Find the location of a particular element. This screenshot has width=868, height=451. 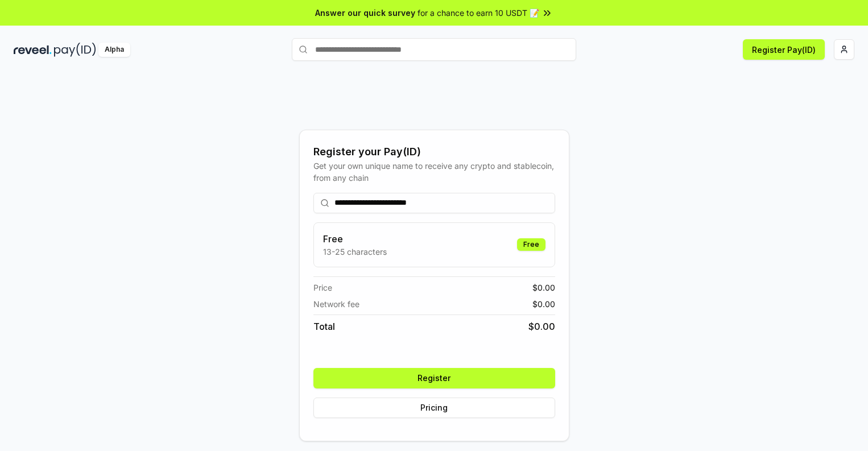

button: Register Pay(ID) is located at coordinates (784, 50).